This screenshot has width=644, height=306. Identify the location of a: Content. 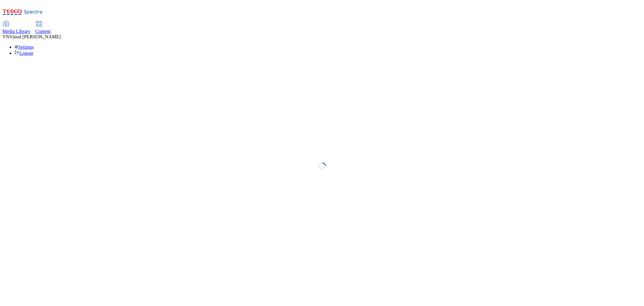
(43, 28).